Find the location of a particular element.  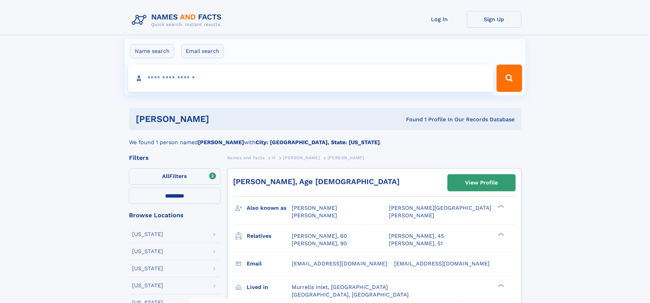

h3: Also known as is located at coordinates (269, 208).